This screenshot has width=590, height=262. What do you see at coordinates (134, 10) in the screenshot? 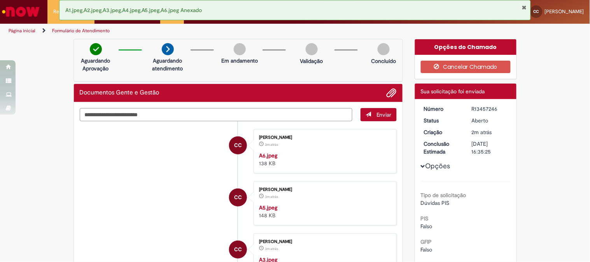
I see `span: A1.jpeg,A2.jpeg,A3.jpeg,A4.jpeg,A5.jpeg,A6.jpeg Anexado` at bounding box center [134, 10].